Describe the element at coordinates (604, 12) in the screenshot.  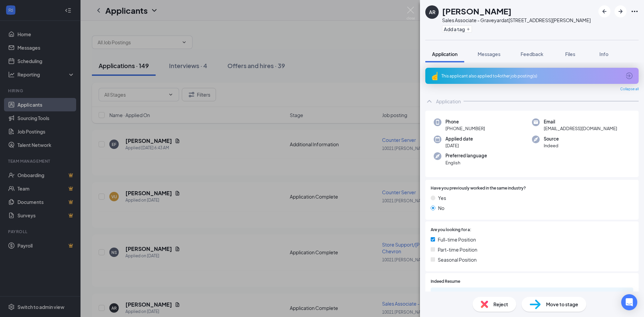
I see `svg: ArrowLeftNew` at that location.